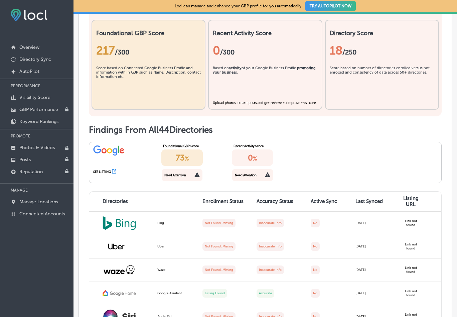 The width and height of the screenshot is (457, 317). Describe the element at coordinates (265, 82) in the screenshot. I see `div: Based on of your Google Business Profile .` at that location.